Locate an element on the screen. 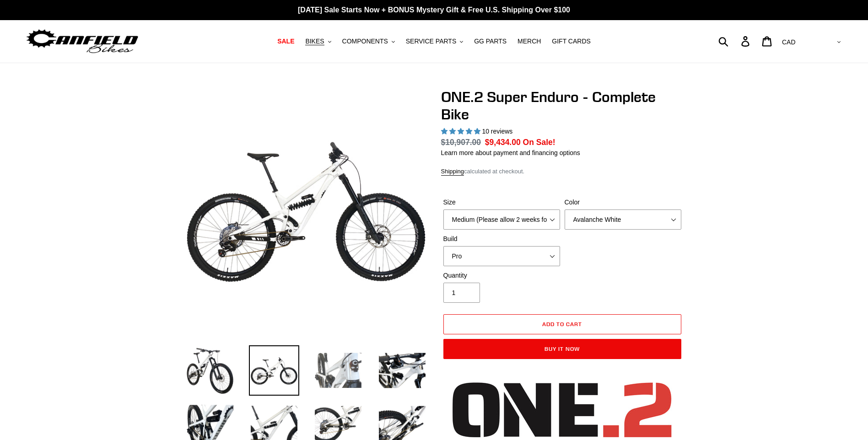 The image size is (868, 440). div: calculated at checkout. is located at coordinates (562, 171).